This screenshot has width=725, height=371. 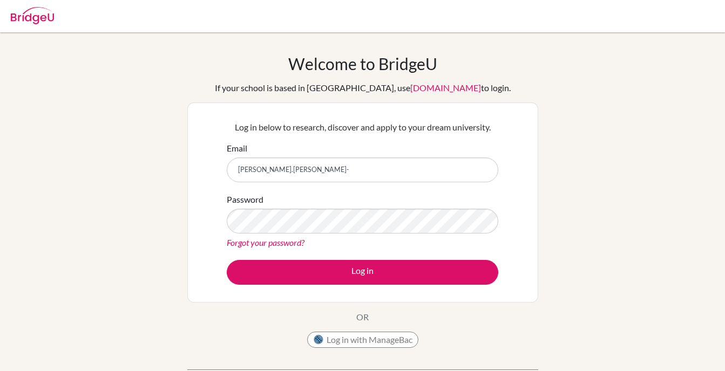 I want to click on label: Email, so click(x=237, y=148).